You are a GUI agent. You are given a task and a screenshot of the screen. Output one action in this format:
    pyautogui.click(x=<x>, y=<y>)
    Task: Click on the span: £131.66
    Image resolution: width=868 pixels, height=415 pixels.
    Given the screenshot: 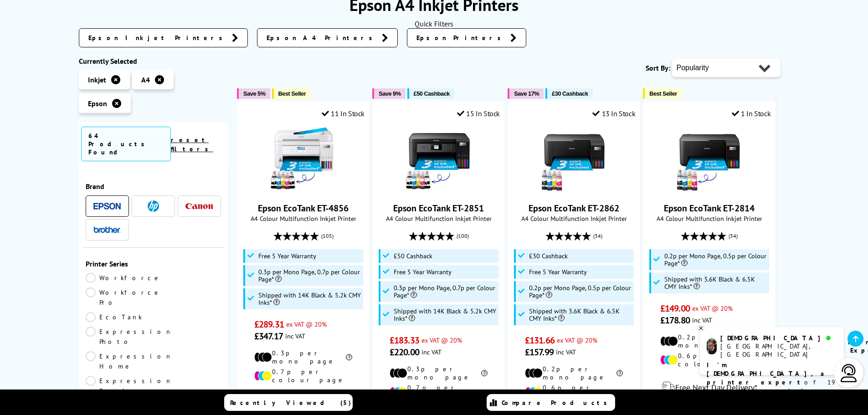 What is the action you would take?
    pyautogui.click(x=540, y=341)
    